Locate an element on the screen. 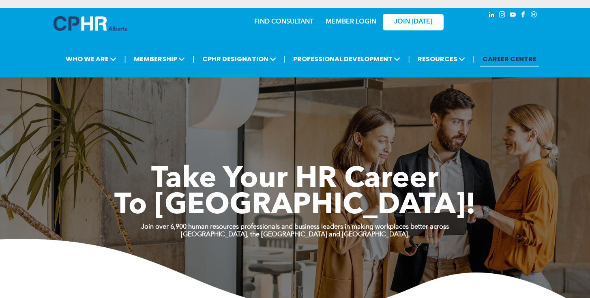 Image resolution: width=590 pixels, height=298 pixels. a: youtube is located at coordinates (513, 15).